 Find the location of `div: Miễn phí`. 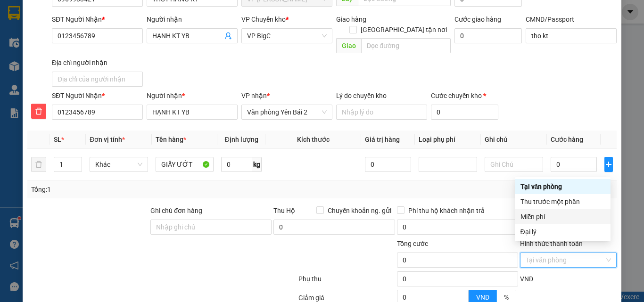

div: Miễn phí is located at coordinates (562, 217).